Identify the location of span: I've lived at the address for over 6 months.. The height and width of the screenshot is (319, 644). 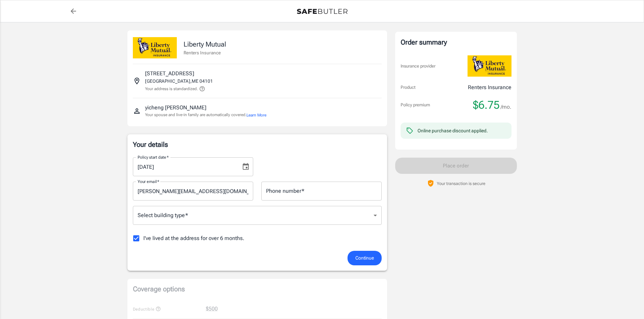
(193, 238).